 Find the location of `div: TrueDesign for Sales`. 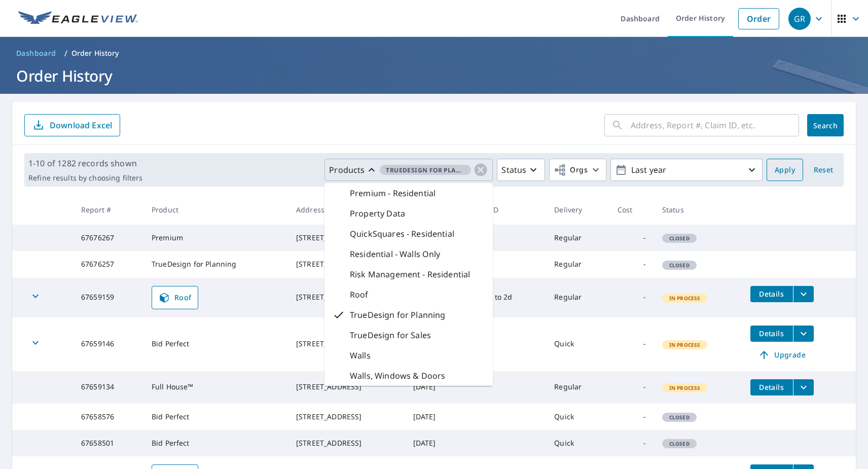

div: TrueDesign for Sales is located at coordinates (409, 335).